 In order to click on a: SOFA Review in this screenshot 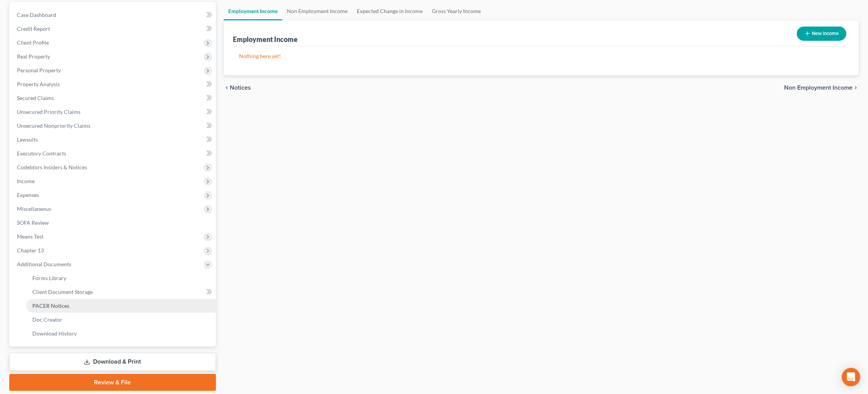, I will do `click(113, 223)`.